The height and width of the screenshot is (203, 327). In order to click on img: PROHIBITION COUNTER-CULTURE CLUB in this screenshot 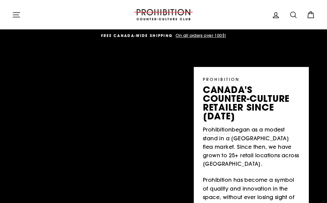, I will do `click(163, 15)`.